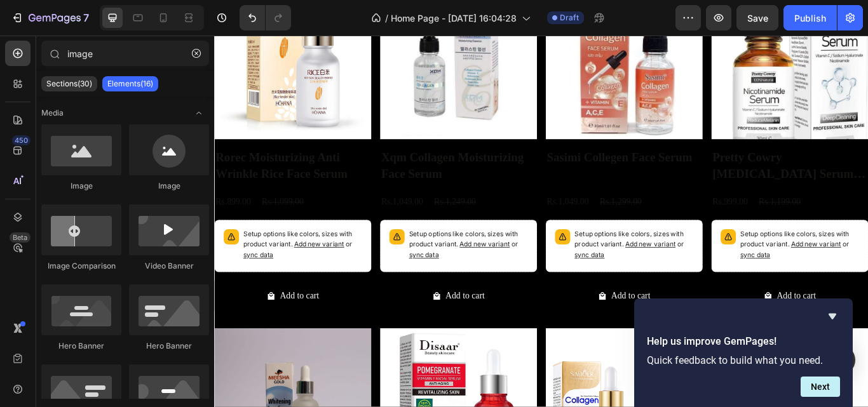 The width and height of the screenshot is (868, 407). I want to click on button: 7, so click(49, 18).